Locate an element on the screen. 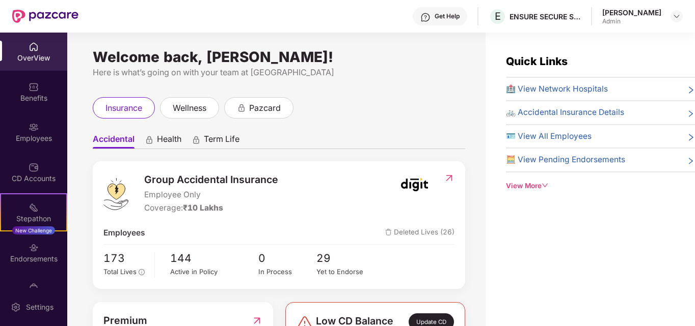 This screenshot has width=695, height=326. span: Quick Links is located at coordinates (536, 61).